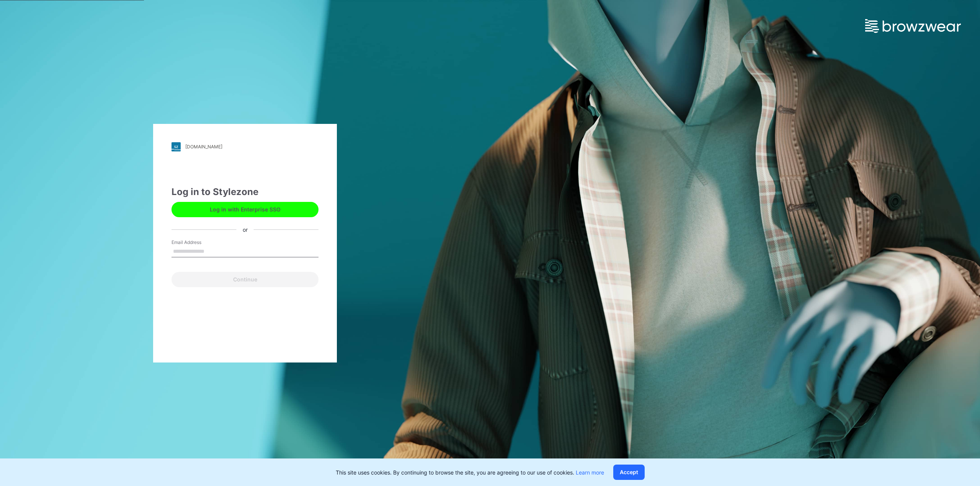 The width and height of the screenshot is (980, 486). I want to click on div: Log in to Stylezone, so click(245, 192).